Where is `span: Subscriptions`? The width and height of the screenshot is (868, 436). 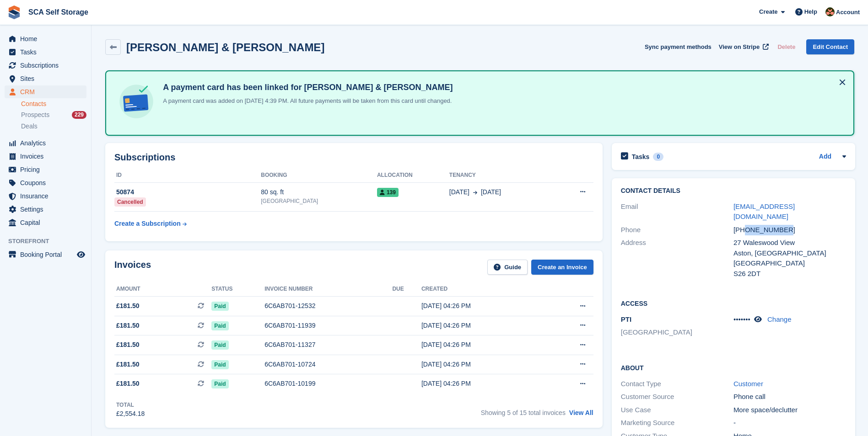 span: Subscriptions is located at coordinates (47, 65).